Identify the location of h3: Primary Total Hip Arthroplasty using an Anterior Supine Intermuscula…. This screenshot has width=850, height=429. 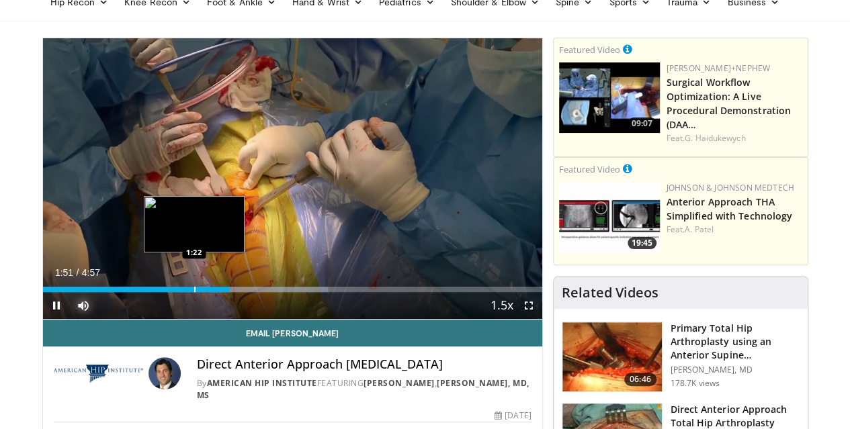
(735, 342).